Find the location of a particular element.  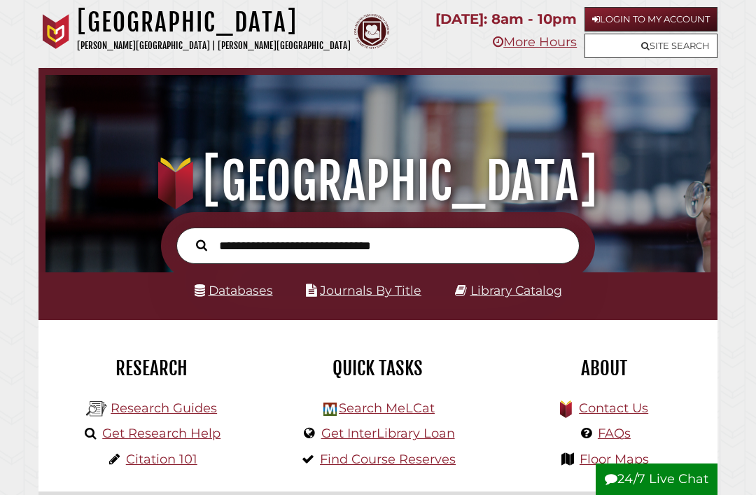

a: Library Catalog is located at coordinates (516, 290).